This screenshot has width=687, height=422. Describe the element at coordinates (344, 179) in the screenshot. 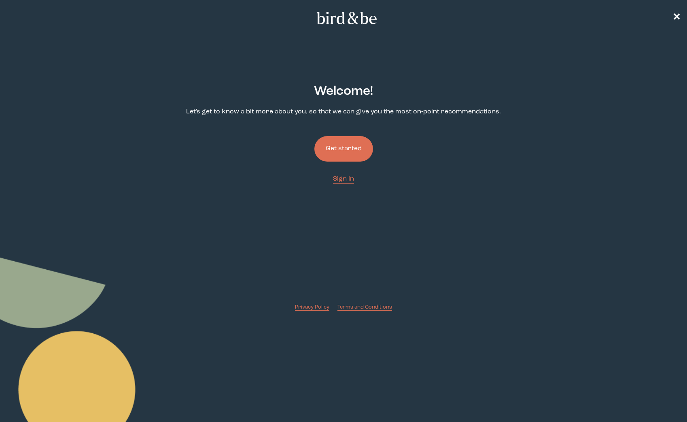

I see `span: Sign In` at that location.